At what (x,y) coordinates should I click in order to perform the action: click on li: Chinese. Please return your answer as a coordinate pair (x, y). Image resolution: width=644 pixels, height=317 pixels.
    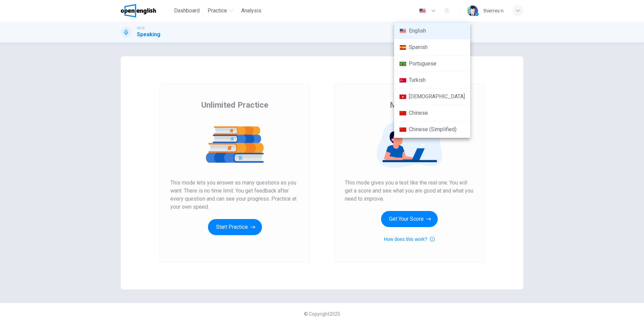
    Looking at the image, I should click on (432, 113).